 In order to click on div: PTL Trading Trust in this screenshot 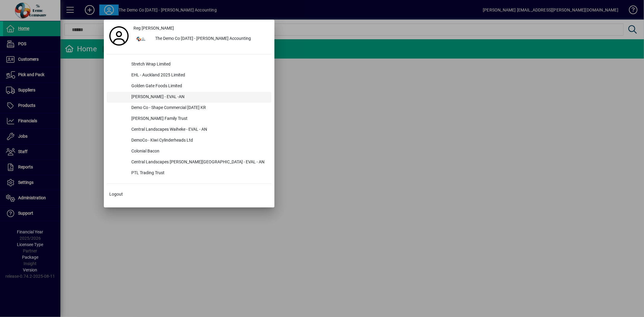, I will do `click(199, 173)`.